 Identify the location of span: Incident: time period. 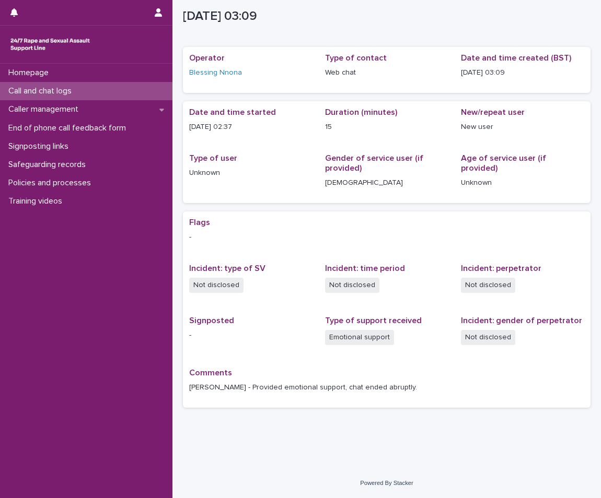
(365, 269).